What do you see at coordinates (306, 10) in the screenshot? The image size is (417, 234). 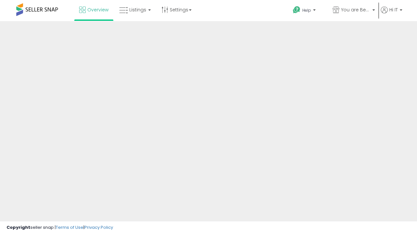 I see `span: Help` at bounding box center [306, 10].